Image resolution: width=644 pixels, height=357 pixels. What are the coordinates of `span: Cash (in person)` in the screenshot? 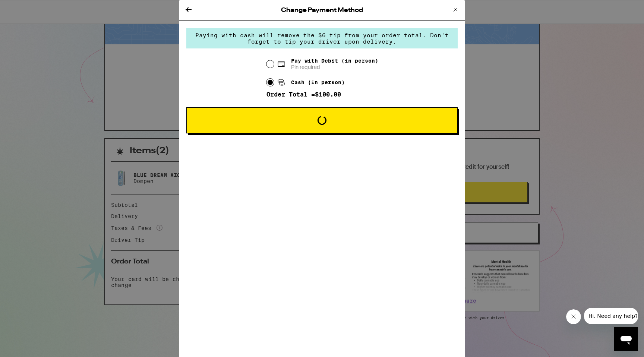 It's located at (318, 82).